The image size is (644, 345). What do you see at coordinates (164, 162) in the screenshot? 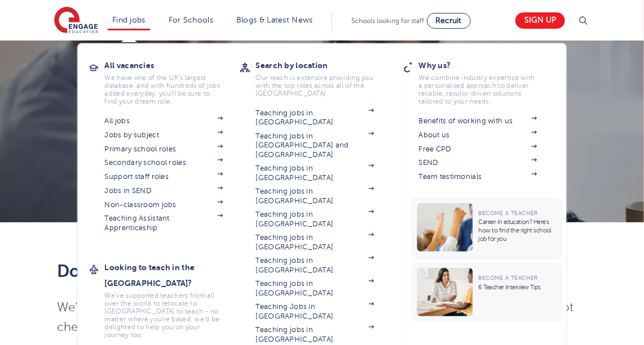
I see `a: Secondary school roles` at bounding box center [164, 162].